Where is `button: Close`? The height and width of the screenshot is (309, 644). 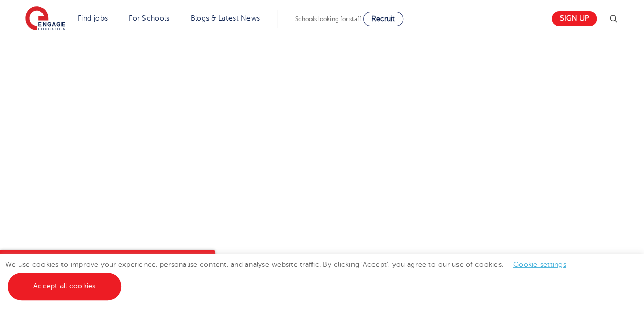
button: Close is located at coordinates (205, 260).